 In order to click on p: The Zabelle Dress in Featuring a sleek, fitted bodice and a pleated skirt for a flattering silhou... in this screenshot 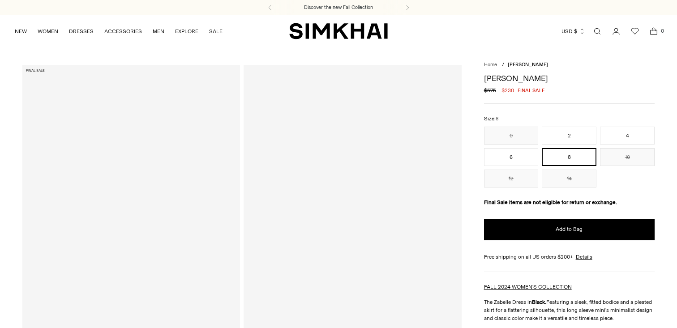, I will do `click(569, 310)`.